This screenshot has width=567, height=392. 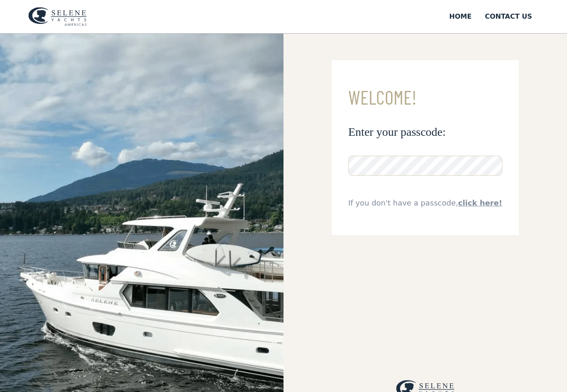 What do you see at coordinates (480, 203) in the screenshot?
I see `a: click here!` at bounding box center [480, 203].